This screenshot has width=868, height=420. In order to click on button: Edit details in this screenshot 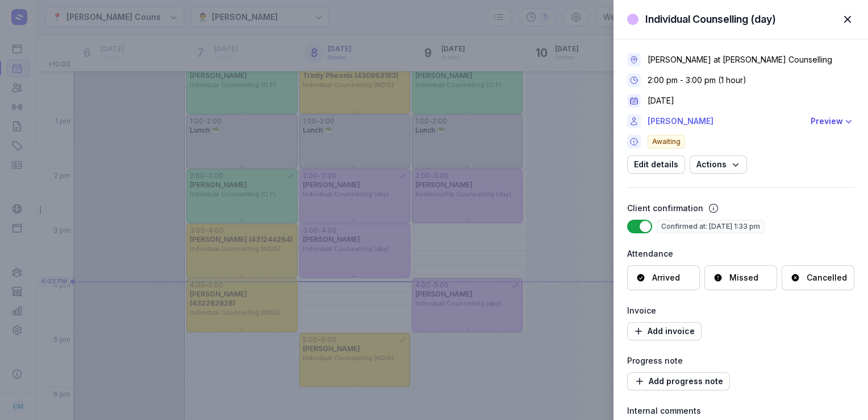, I will do `click(656, 164)`.